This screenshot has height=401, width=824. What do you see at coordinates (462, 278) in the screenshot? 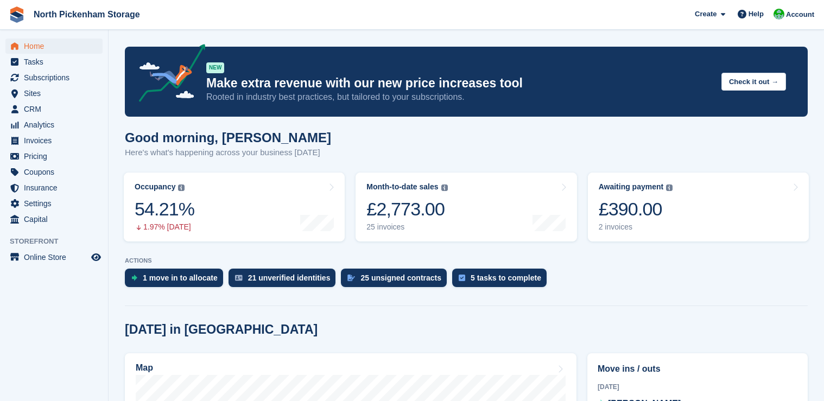
I see `img: task-75834270c22a3079a89374b754ae025e5fb1db73e45f91037f5363f120a921f8.svg` at bounding box center [462, 278].